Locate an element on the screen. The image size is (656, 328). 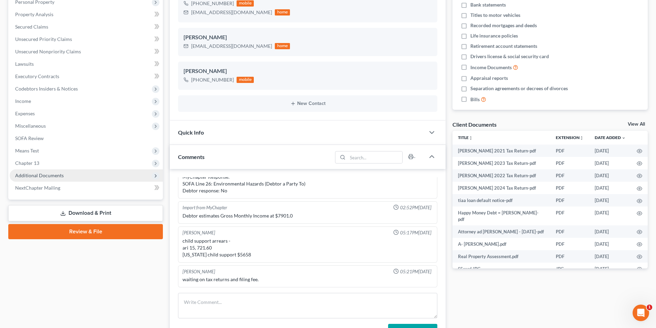
span: Lawsuits is located at coordinates (24, 64).